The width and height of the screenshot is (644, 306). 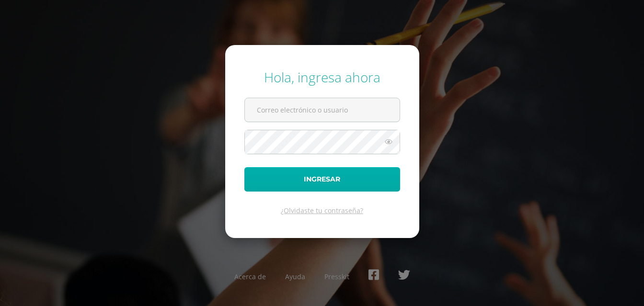 What do you see at coordinates (337, 276) in the screenshot?
I see `a: Presskit` at bounding box center [337, 276].